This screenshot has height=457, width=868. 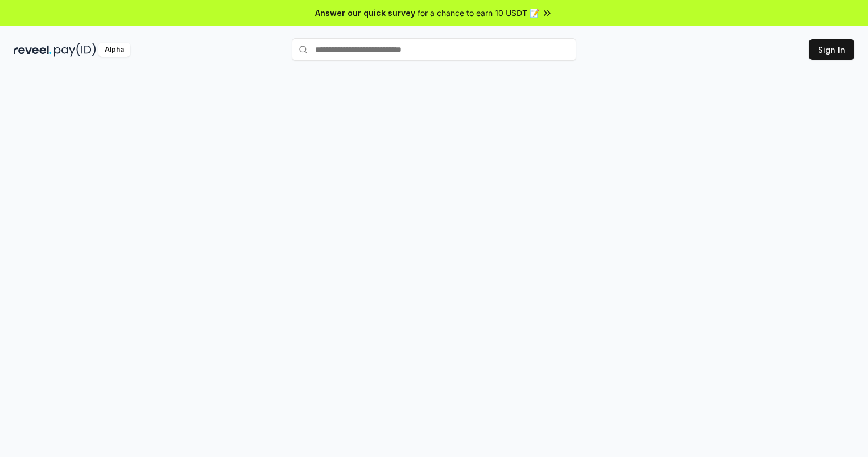 I want to click on button: Sign In, so click(x=832, y=49).